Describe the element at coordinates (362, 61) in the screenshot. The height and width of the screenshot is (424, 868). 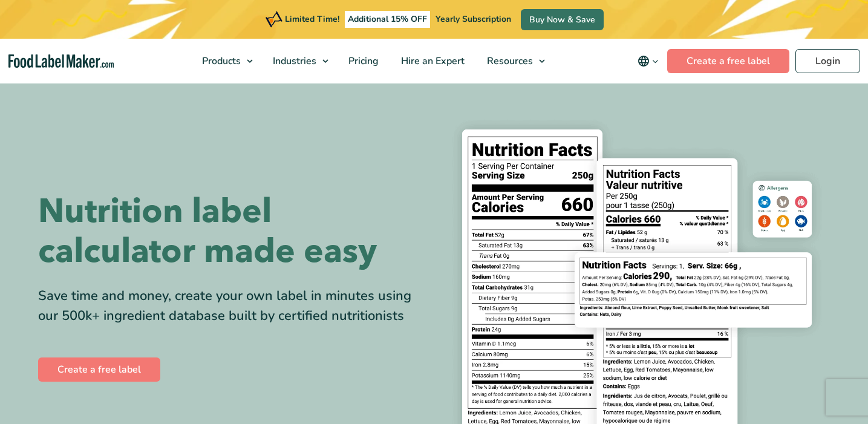
I see `a: Pricing` at that location.